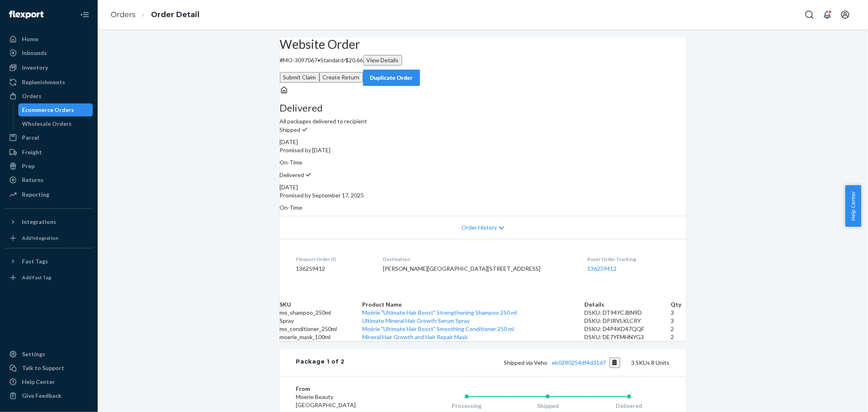 The height and width of the screenshot is (412, 868). Describe the element at coordinates (321, 313) in the screenshot. I see `td: mo_shampoo_250ml` at that location.